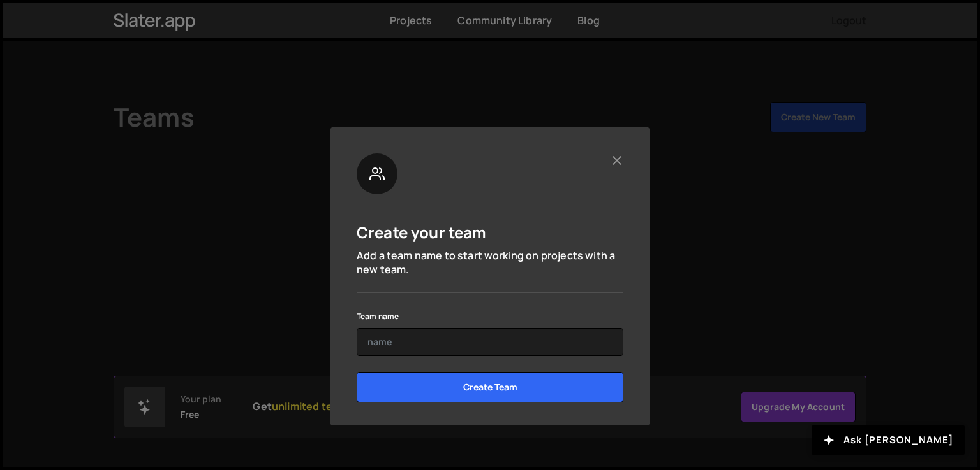 The image size is (980, 470). What do you see at coordinates (378, 316) in the screenshot?
I see `label: Team name` at bounding box center [378, 316].